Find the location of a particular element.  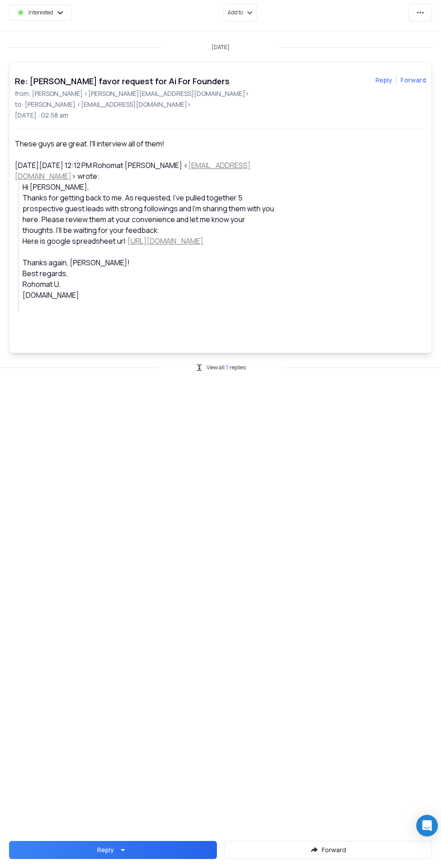

span: 3 is located at coordinates (227, 367).